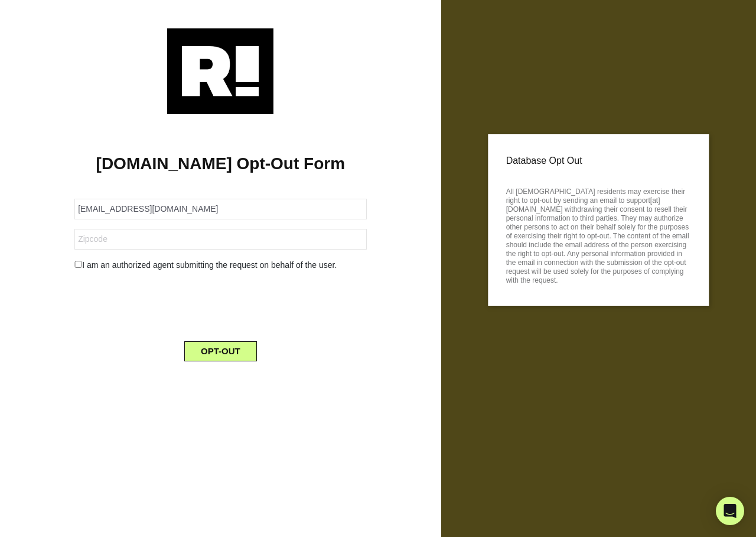  I want to click on input: Zipcode, so click(220, 239).